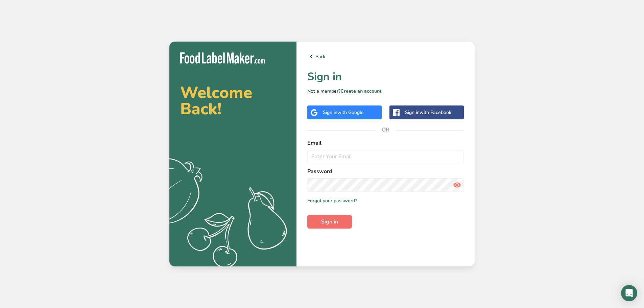  What do you see at coordinates (361, 91) in the screenshot?
I see `a: Create an account` at bounding box center [361, 91].